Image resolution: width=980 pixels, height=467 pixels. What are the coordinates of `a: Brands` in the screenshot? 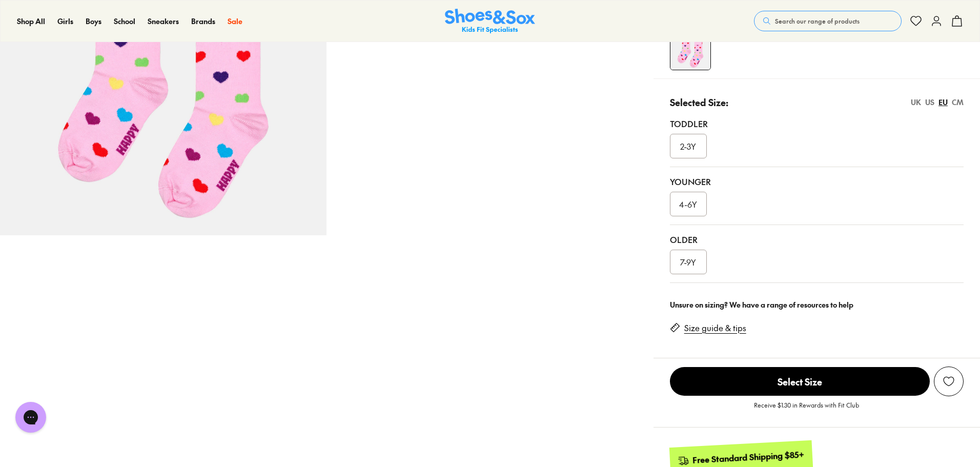 It's located at (203, 21).